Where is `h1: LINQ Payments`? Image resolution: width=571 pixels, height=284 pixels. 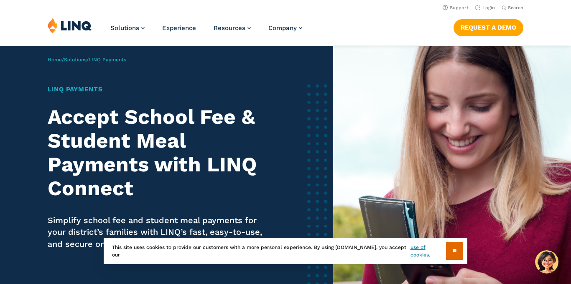
h1: LINQ Payments is located at coordinates (160, 89).